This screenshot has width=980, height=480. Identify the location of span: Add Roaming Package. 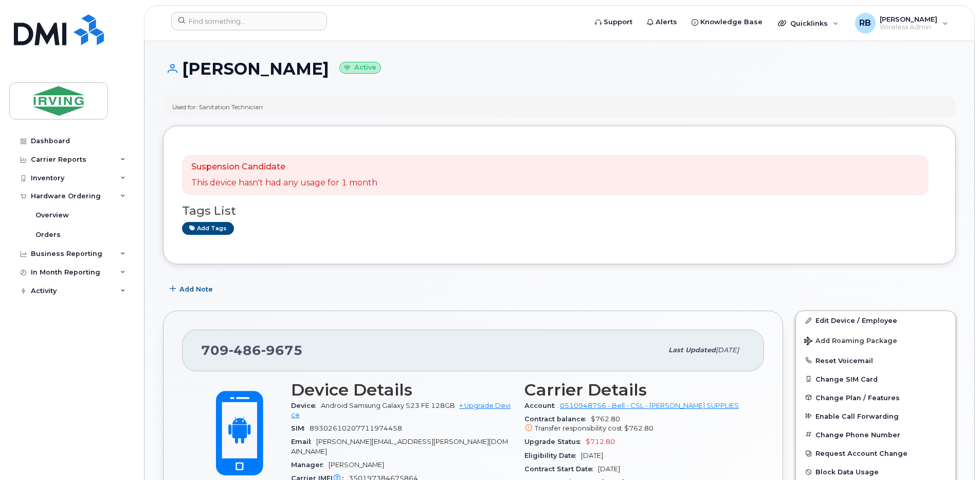
(851, 341).